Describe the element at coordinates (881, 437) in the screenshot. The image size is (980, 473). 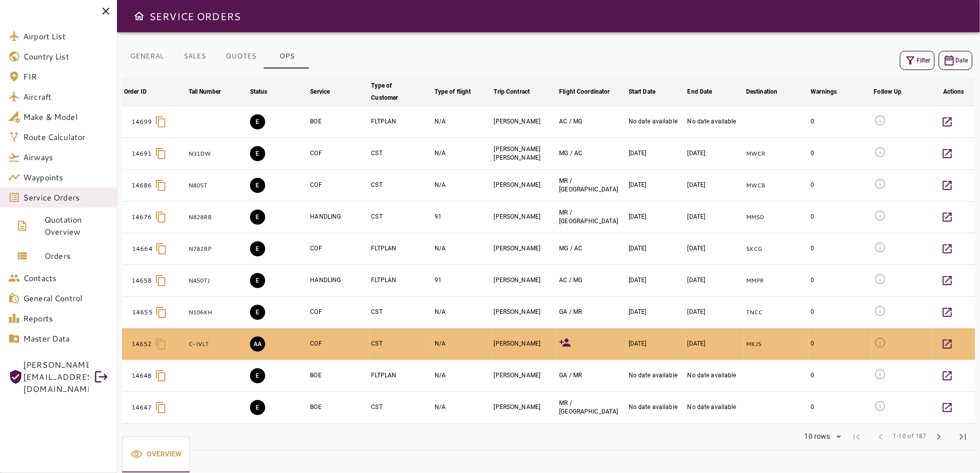
I see `span: Previous Page` at that location.